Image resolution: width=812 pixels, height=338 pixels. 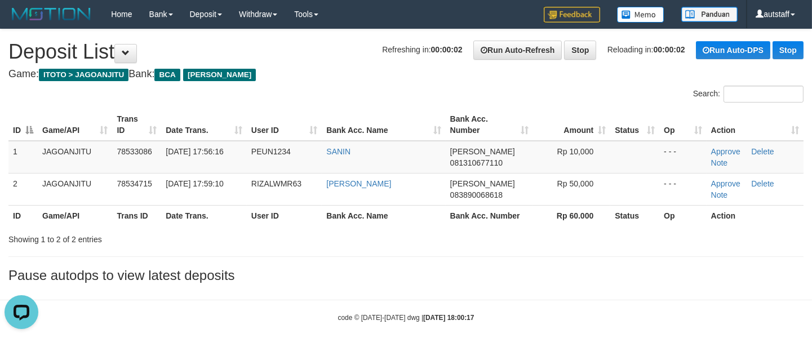 I want to click on label: Search:, so click(x=748, y=94).